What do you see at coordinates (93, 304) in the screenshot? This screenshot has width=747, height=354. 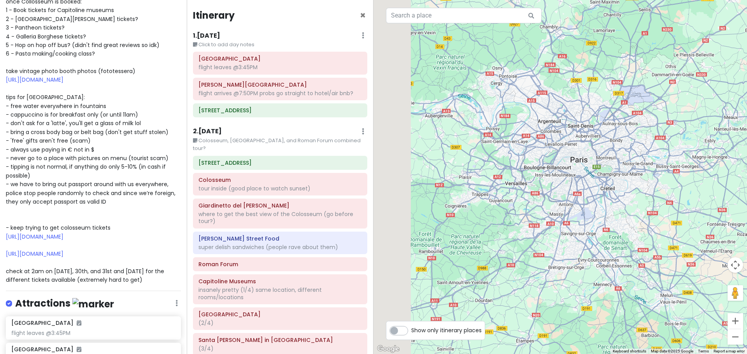 I see `img: marker` at bounding box center [93, 304].